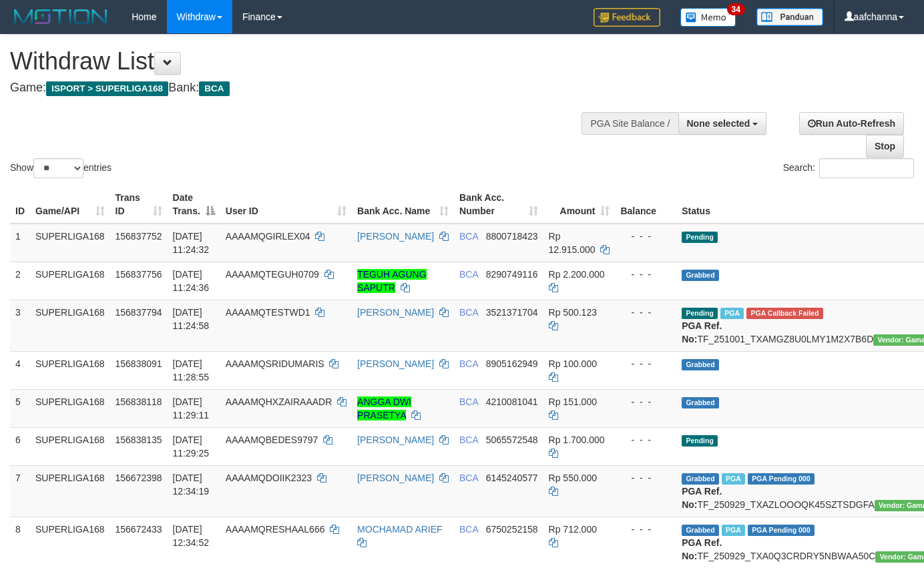 The image size is (924, 572). What do you see at coordinates (645, 204) in the screenshot?
I see `th: Balance` at bounding box center [645, 204].